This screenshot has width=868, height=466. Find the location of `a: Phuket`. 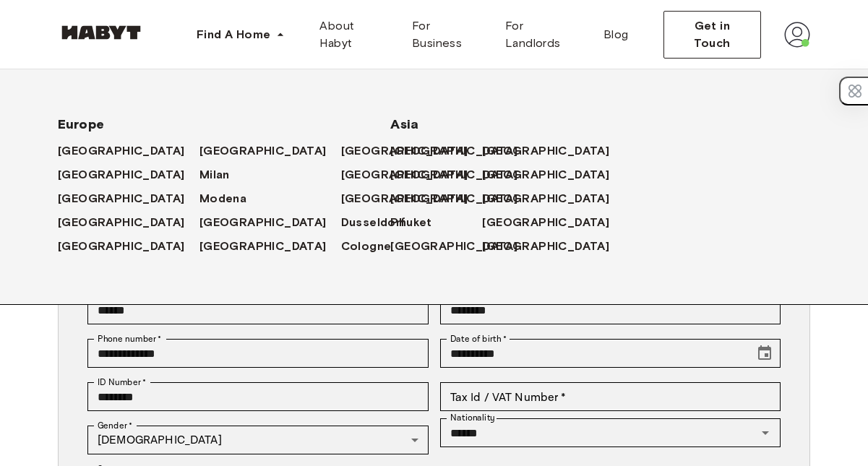

a: Phuket is located at coordinates (418, 223).